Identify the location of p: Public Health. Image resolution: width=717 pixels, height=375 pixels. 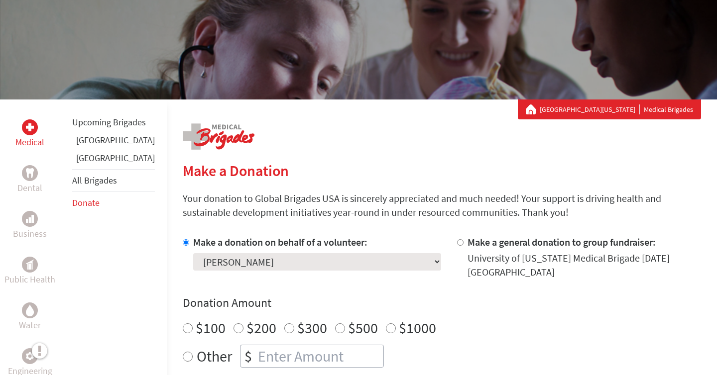
(30, 280).